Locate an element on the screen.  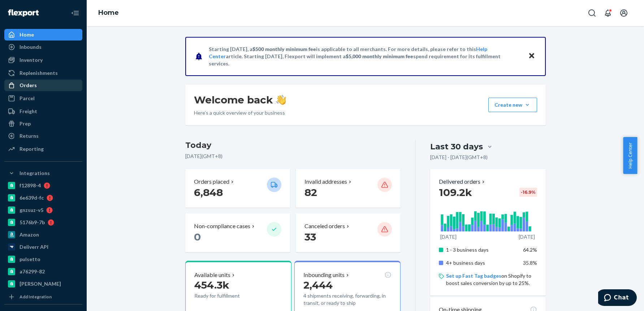
div: Freight is located at coordinates (28, 111).